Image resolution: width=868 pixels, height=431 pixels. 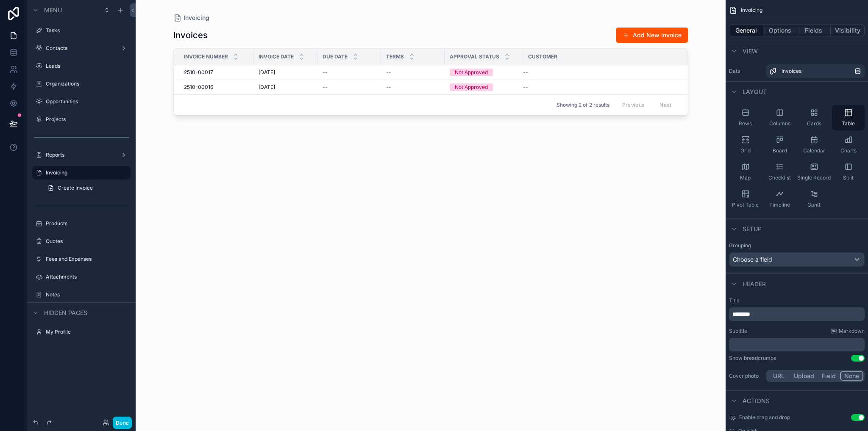 What do you see at coordinates (86, 173) in the screenshot?
I see `label: Invoicing` at bounding box center [86, 173].